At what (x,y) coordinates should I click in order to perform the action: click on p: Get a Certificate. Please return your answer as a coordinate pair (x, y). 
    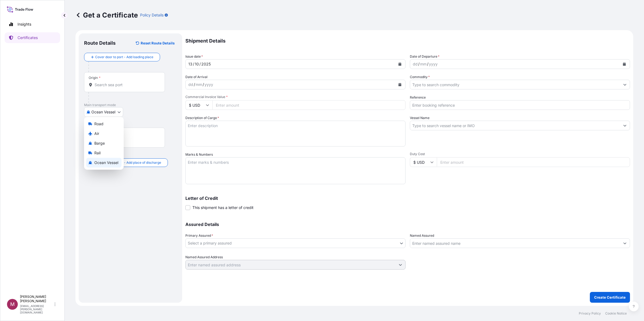
    Looking at the image, I should click on (106, 15).